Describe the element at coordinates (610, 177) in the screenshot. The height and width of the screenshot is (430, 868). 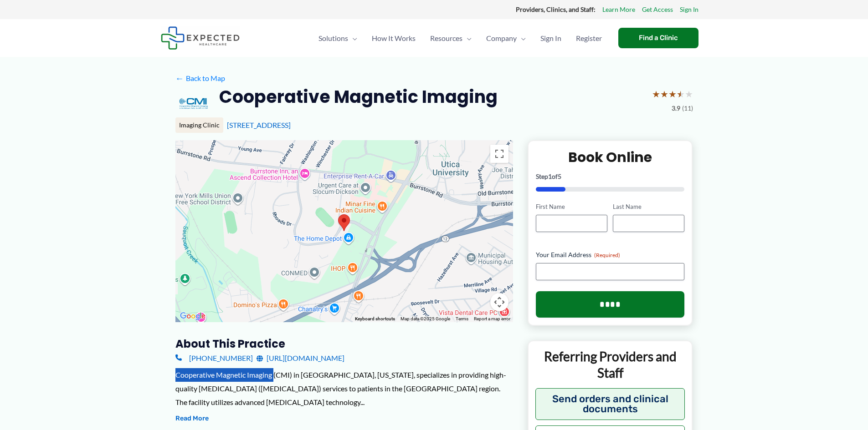
I see `p: Step of` at that location.